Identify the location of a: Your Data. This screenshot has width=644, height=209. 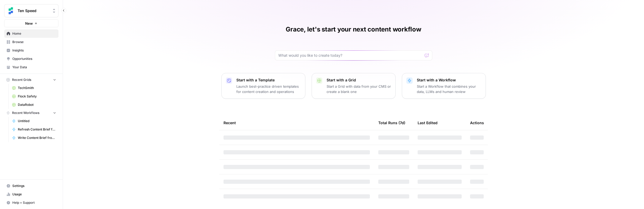
(31, 67).